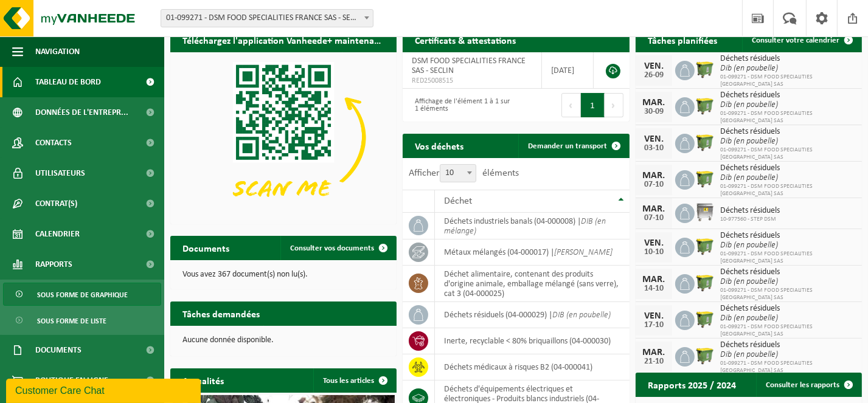  Describe the element at coordinates (531, 341) in the screenshot. I see `td: inerte, recyclable < 80% briquaillons (04-000030)` at that location.